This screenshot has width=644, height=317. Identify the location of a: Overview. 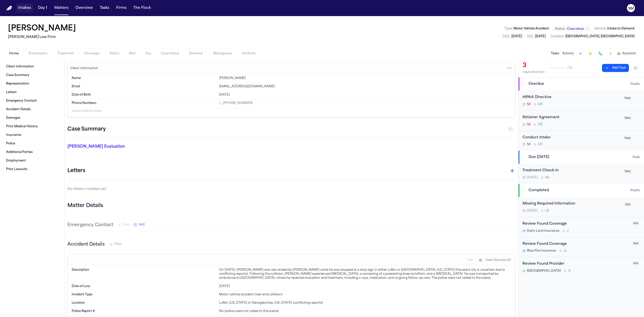
(84, 8).